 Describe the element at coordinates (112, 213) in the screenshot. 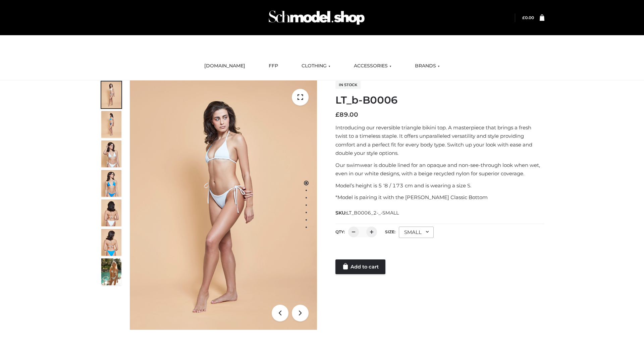

I see `img: ArielClassicBikiniTop_CloudNine_AzureSky_OW114ECO_7-scaled.jpg` at that location.